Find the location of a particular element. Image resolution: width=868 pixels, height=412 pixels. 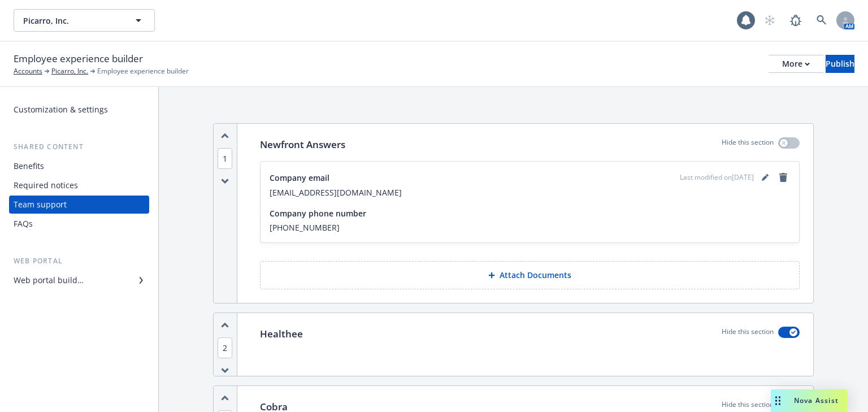

span: 1 is located at coordinates (225, 159).